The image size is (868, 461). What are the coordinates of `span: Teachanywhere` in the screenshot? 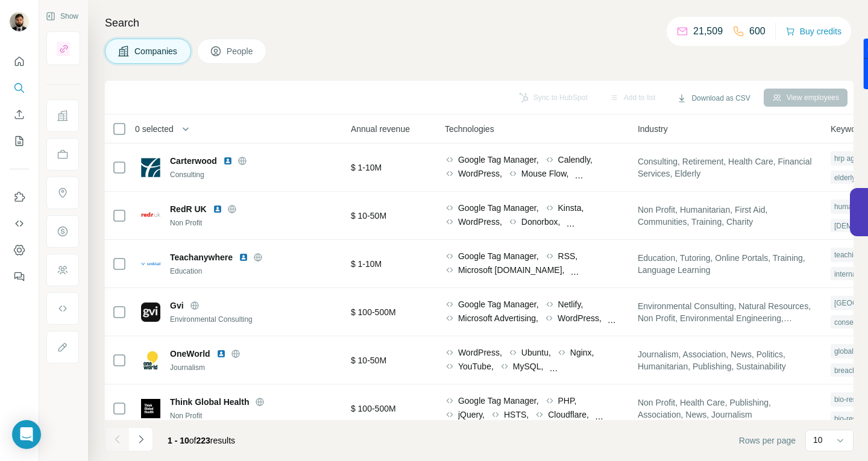 It's located at (201, 257).